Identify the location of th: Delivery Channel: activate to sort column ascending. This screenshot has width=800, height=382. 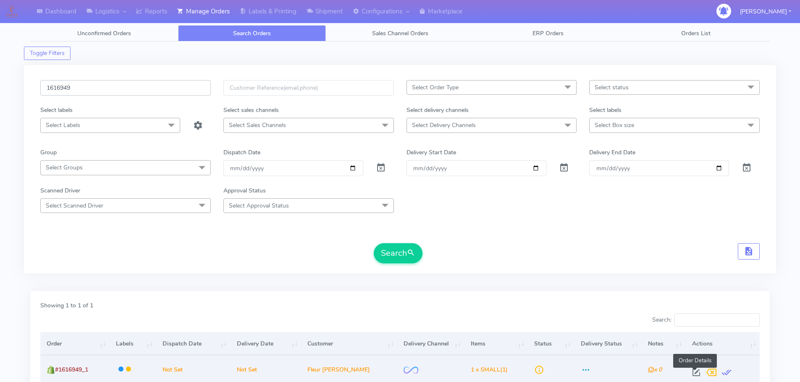
(431, 344).